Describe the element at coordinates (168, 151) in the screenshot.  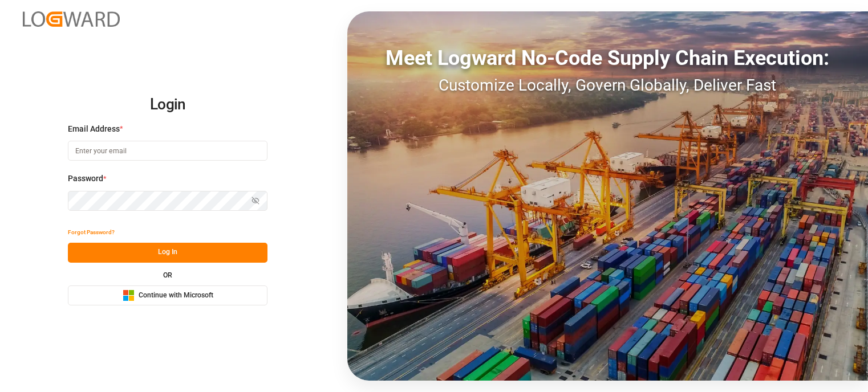
I see `input: Enter your email` at that location.